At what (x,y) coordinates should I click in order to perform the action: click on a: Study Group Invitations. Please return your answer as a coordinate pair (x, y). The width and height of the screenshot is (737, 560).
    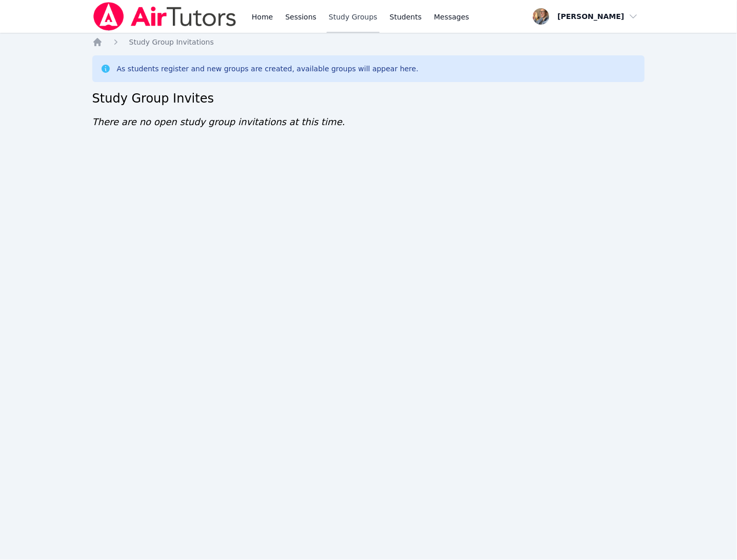
    Looking at the image, I should click on (171, 42).